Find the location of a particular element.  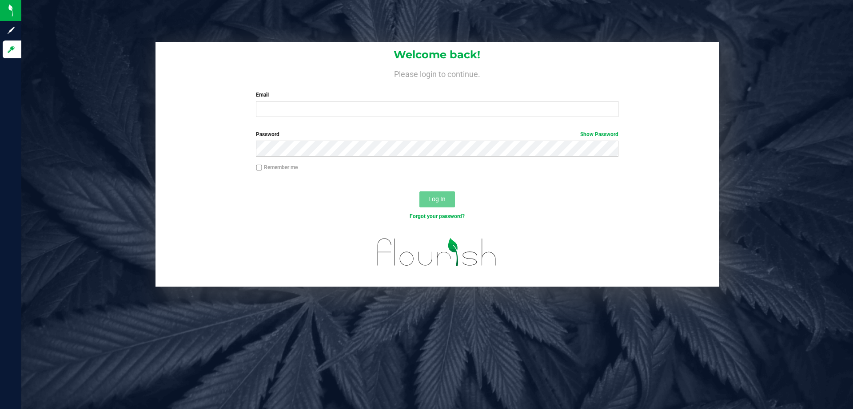

inline-svg: Sign up is located at coordinates (11, 30).